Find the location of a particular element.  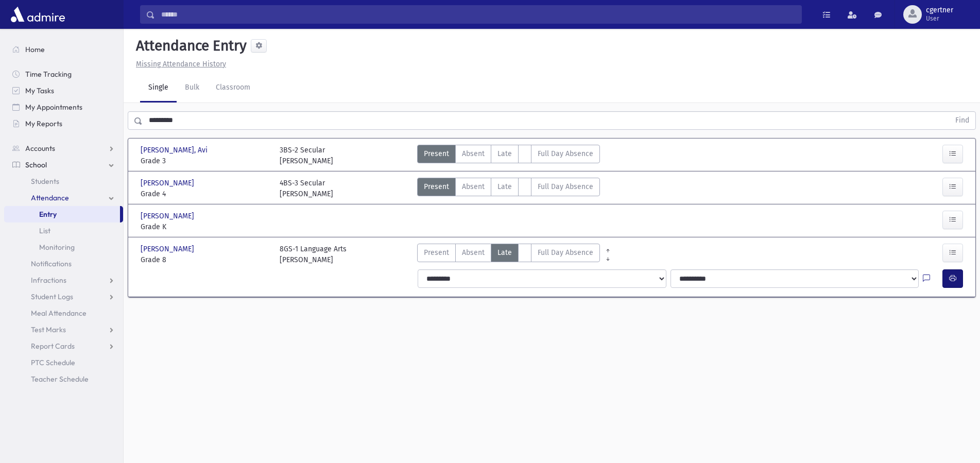

span: My Reports is located at coordinates (44, 123).